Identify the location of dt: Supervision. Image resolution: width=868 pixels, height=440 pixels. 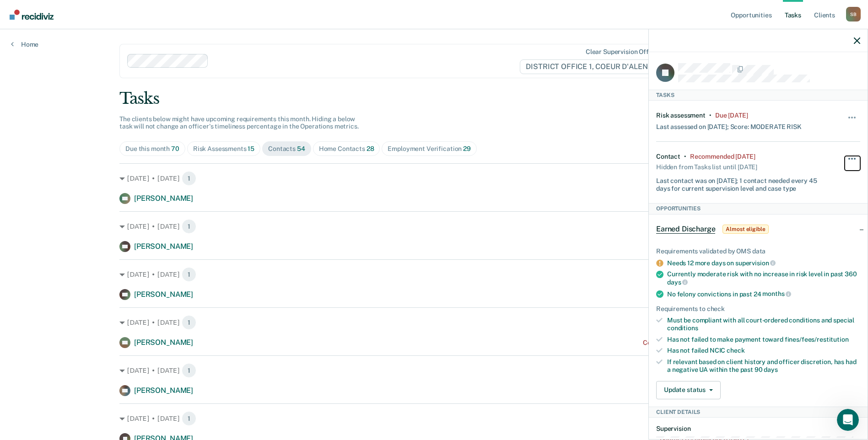
(759, 428).